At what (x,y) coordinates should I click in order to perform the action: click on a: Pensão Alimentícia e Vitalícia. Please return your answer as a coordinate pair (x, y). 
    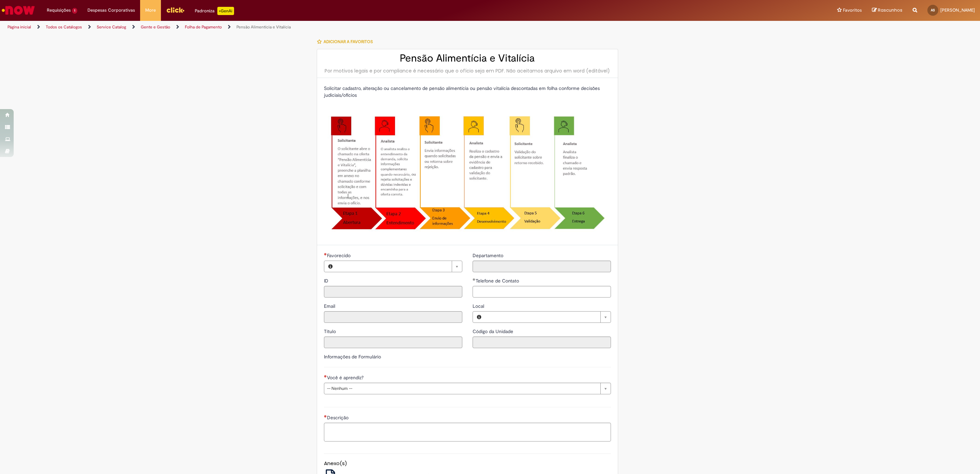
    Looking at the image, I should click on (264, 27).